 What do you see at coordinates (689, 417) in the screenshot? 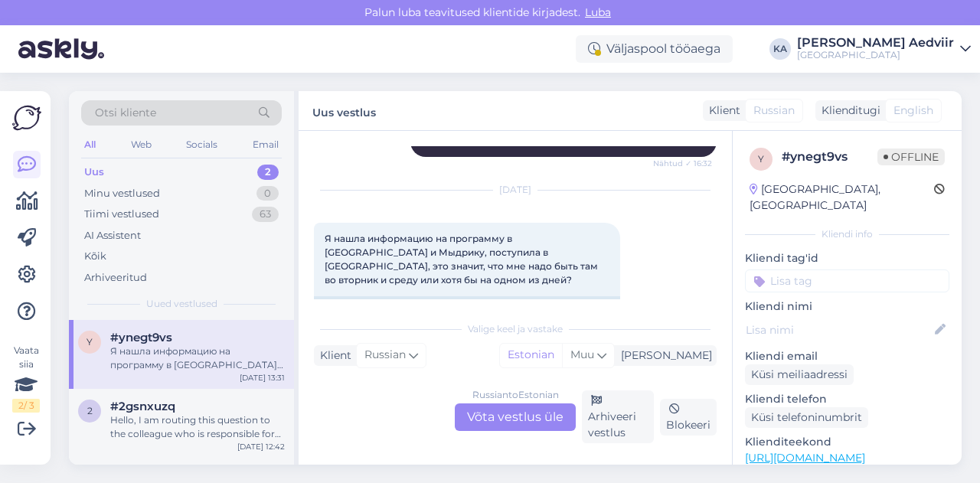
I see `div: Blokeeri` at bounding box center [689, 417].